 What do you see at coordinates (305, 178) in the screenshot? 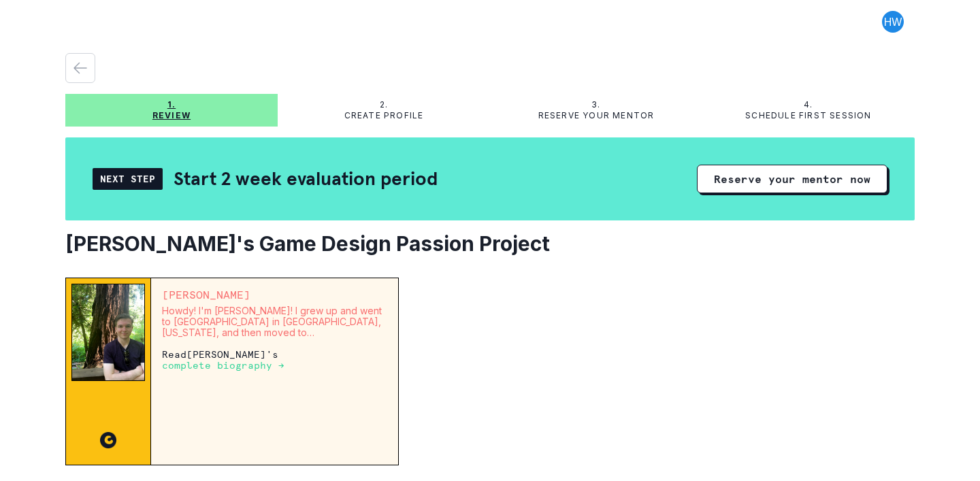
I see `h2: Start 2 week evaluation period` at bounding box center [305, 178].